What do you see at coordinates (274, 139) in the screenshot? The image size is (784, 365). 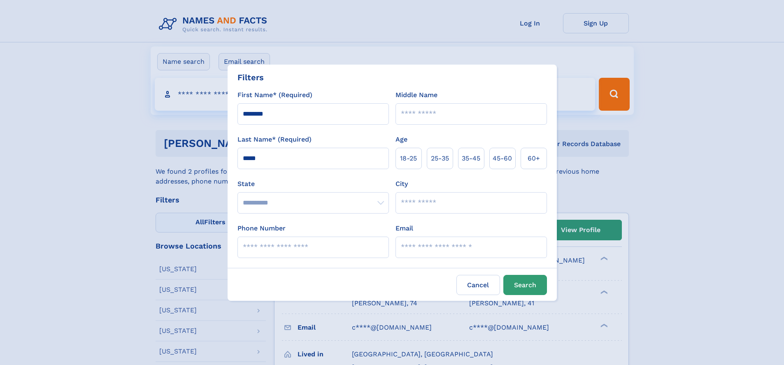 I see `label: Last Name* (Required)` at bounding box center [274, 139].